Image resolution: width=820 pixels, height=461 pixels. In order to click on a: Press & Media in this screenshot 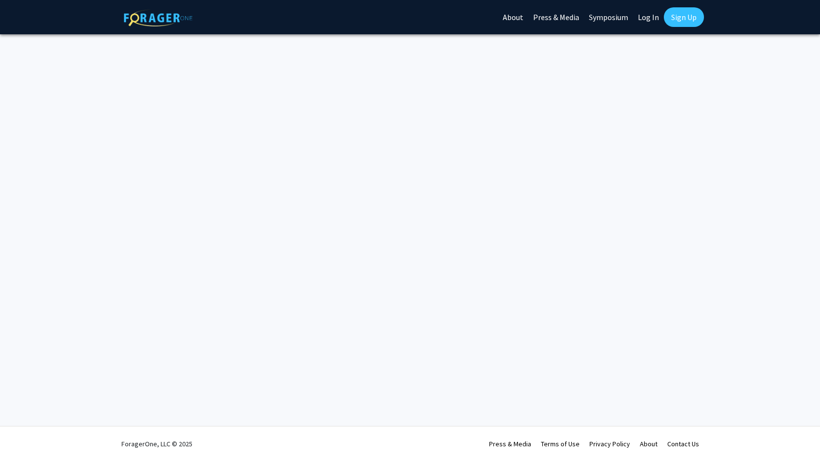, I will do `click(510, 444)`.